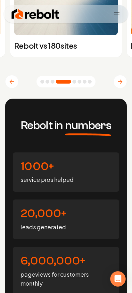  What do you see at coordinates (53, 82) in the screenshot?
I see `button: Go to slide 3` at bounding box center [53, 82].